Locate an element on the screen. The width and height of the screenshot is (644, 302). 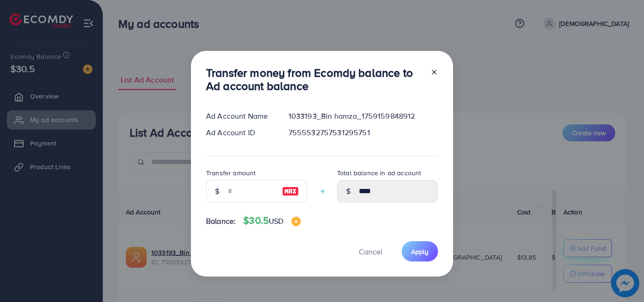
h3: Transfer money from Ecomdy balance to Ad account balance is located at coordinates (314, 80).